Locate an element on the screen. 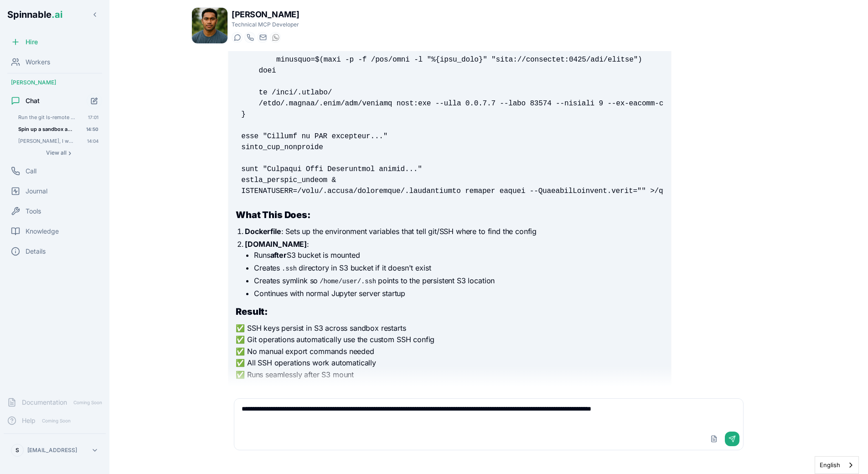 This screenshot has height=474, width=868. span: Chat is located at coordinates (32, 101).